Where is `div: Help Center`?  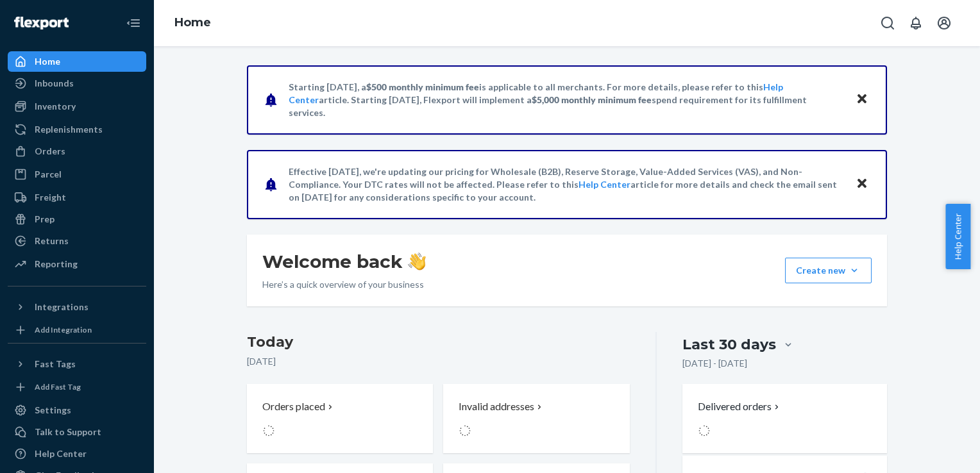 div: Help Center is located at coordinates (60, 454).